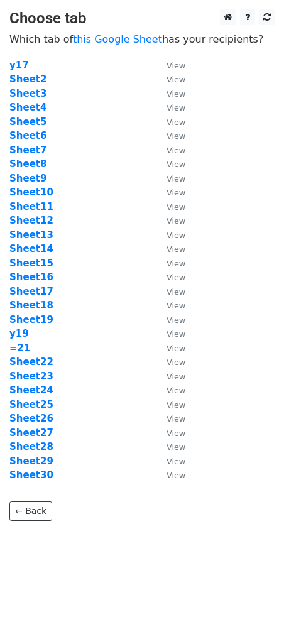  What do you see at coordinates (32, 475) in the screenshot?
I see `strong: Sheet30` at bounding box center [32, 475].